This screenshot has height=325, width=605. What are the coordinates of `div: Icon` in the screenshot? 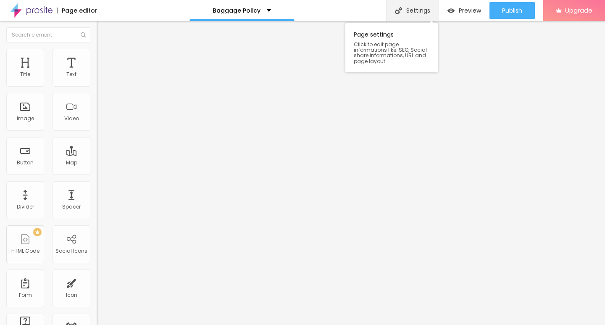 It's located at (71, 295).